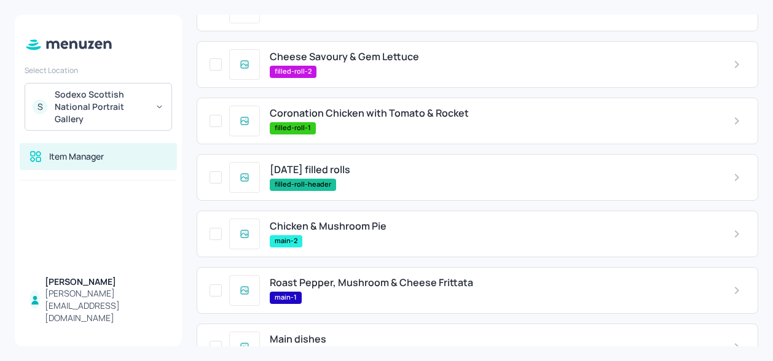 This screenshot has height=361, width=773. What do you see at coordinates (293, 128) in the screenshot?
I see `span: filled-roll-1` at bounding box center [293, 128].